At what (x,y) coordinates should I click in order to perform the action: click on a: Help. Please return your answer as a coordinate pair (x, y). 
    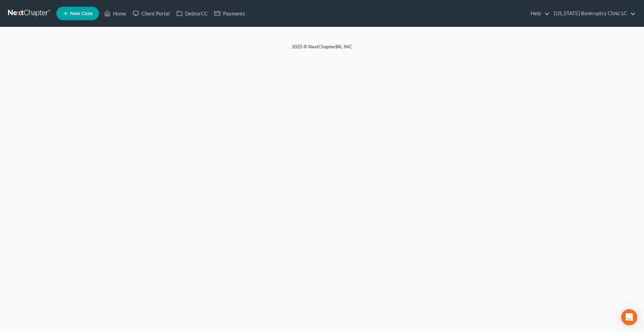
    Looking at the image, I should click on (538, 13).